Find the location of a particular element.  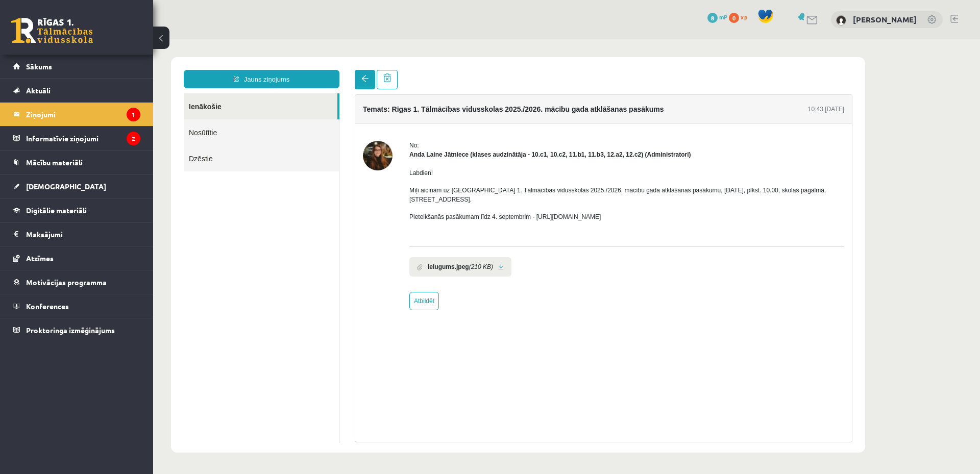

a: Dzēstie is located at coordinates (108, 119).